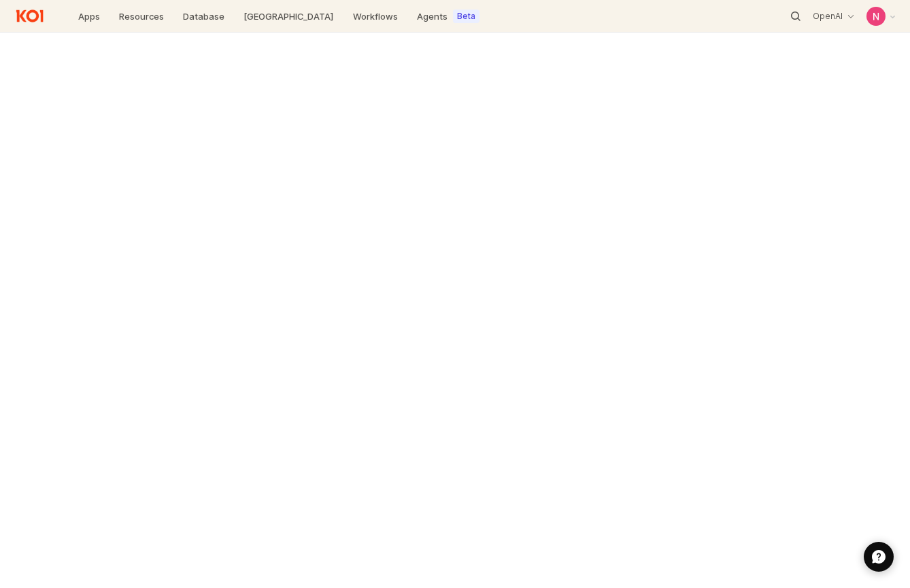  Describe the element at coordinates (89, 17) in the screenshot. I see `a: Apps` at that location.